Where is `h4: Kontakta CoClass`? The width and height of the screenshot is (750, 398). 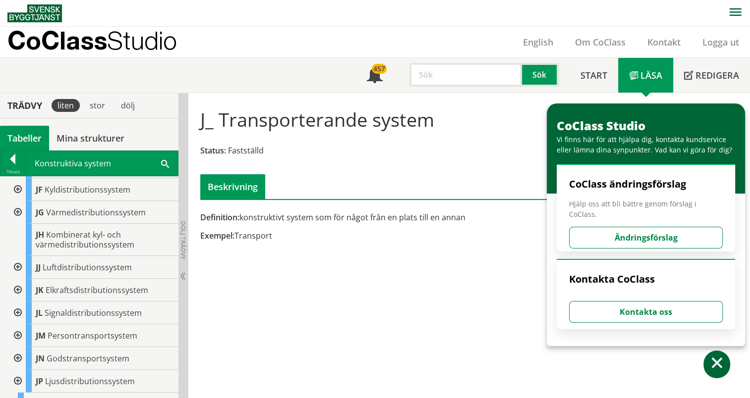
h4: Kontakta CoClass is located at coordinates (646, 280).